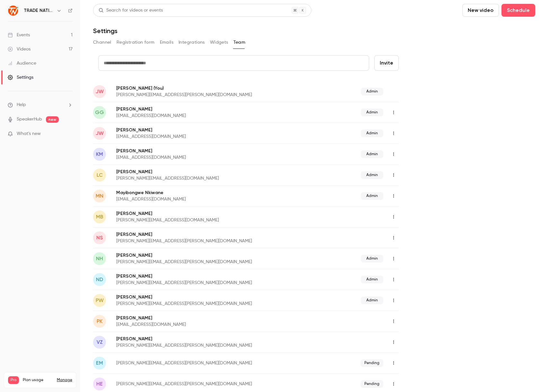 The width and height of the screenshot is (548, 392). I want to click on button: Schedule, so click(518, 10).